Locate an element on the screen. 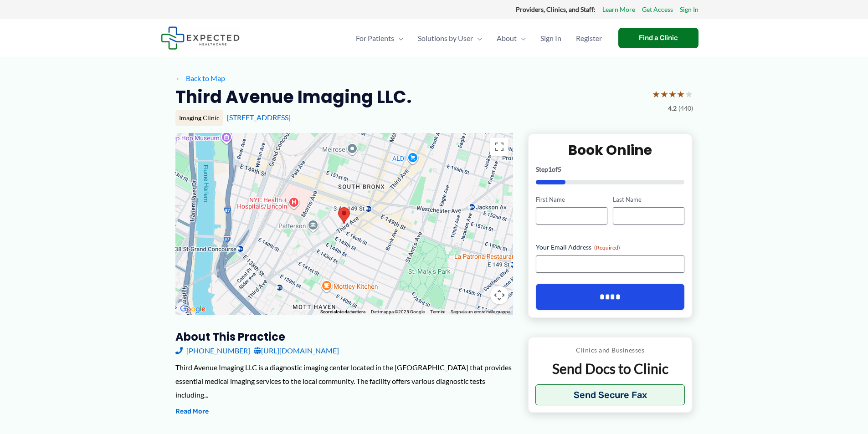 The image size is (868, 434). label: Your Email Address is located at coordinates (610, 247).